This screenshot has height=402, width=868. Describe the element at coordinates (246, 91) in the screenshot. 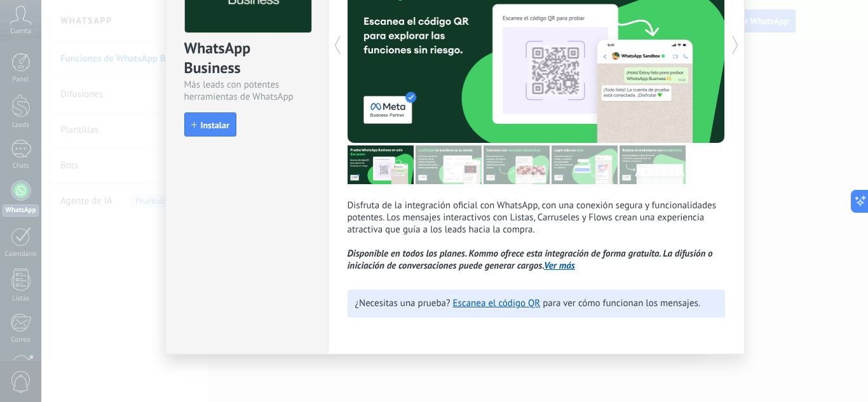

I see `div: Más leads con potentes herramientas de WhatsApp` at that location.